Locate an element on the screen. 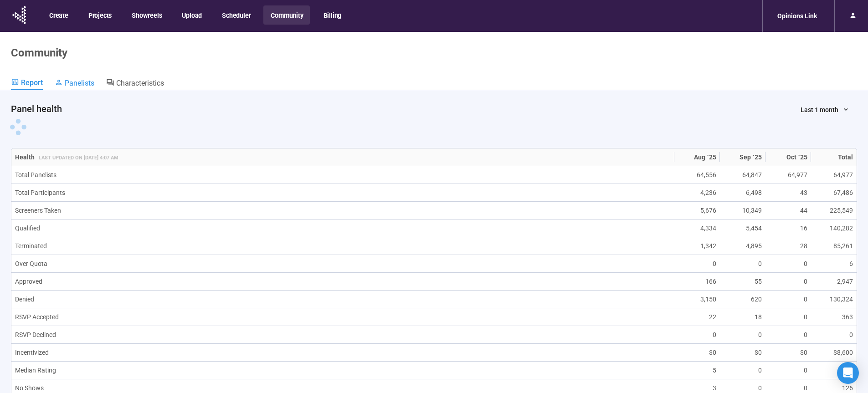  td: 6,498 is located at coordinates (742, 193).